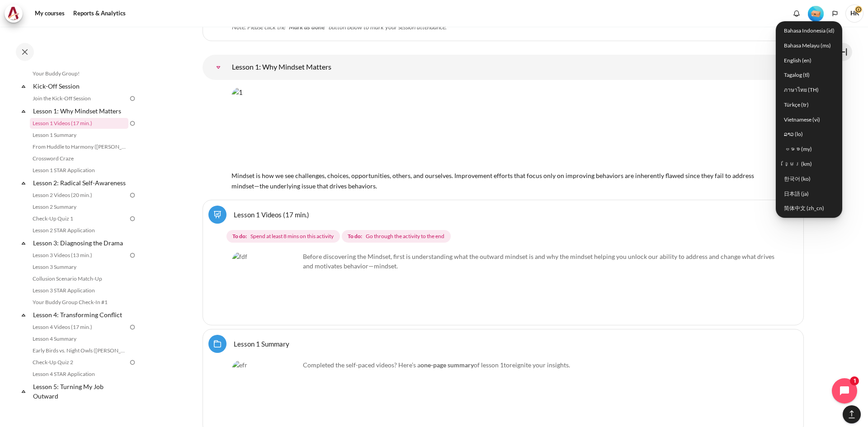  I want to click on a: Lesson 4 Videos (17 min.), so click(79, 327).